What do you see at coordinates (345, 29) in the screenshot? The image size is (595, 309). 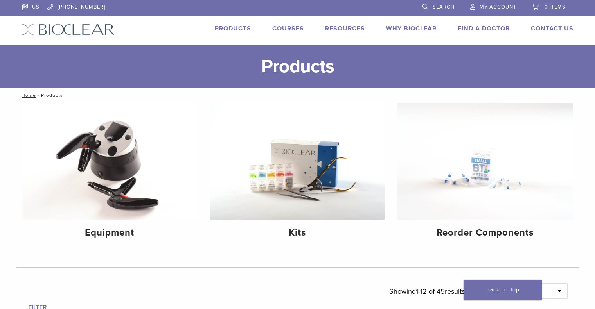 I see `a: Resources` at bounding box center [345, 29].